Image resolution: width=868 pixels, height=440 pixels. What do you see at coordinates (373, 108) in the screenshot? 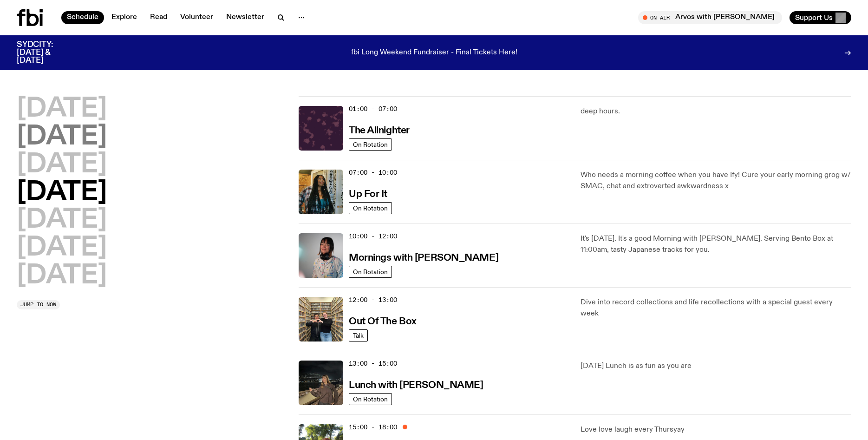
I see `span: 01:00 - 07:00` at bounding box center [373, 108].